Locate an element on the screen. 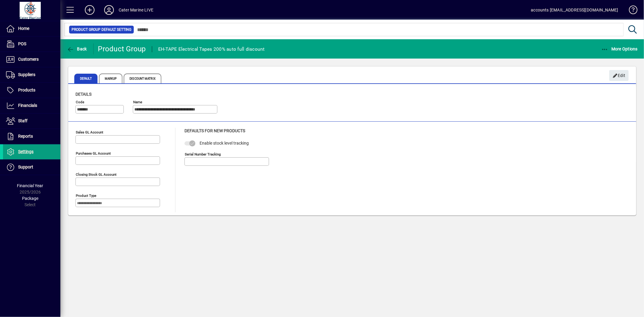  span: Financial Year is located at coordinates (30, 186).